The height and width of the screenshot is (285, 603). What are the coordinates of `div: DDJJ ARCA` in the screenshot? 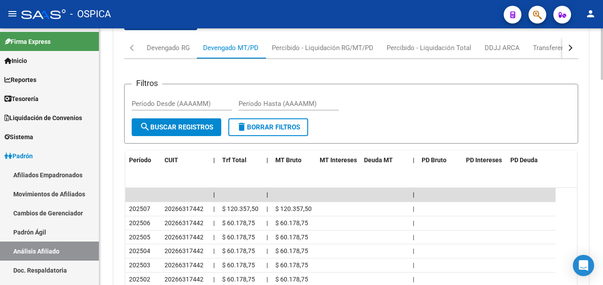 It's located at (502, 48).